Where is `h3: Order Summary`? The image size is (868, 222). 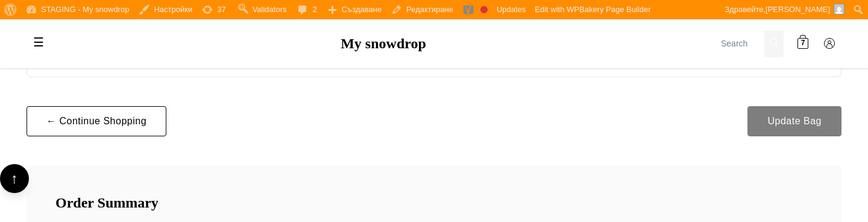
h3: Order Summary is located at coordinates (434, 203).